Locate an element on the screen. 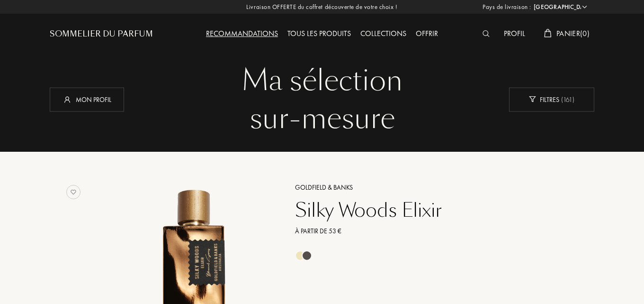 This screenshot has width=644, height=304. span: Pays de livraison : is located at coordinates (507, 7).